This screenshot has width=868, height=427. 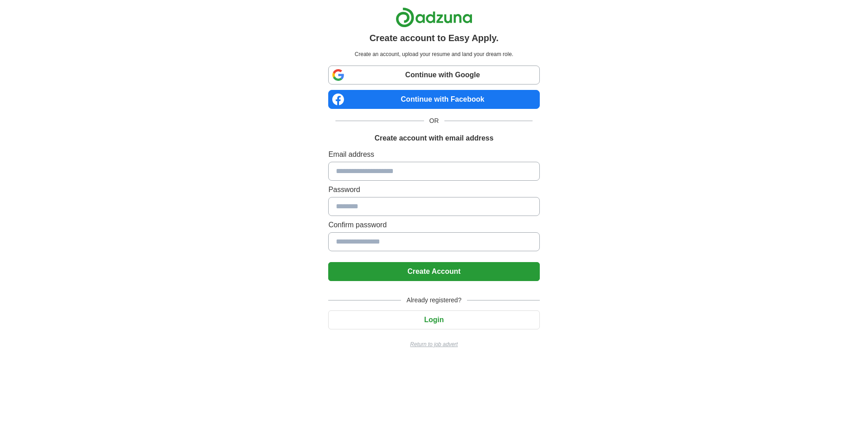 I want to click on a: Login, so click(x=433, y=320).